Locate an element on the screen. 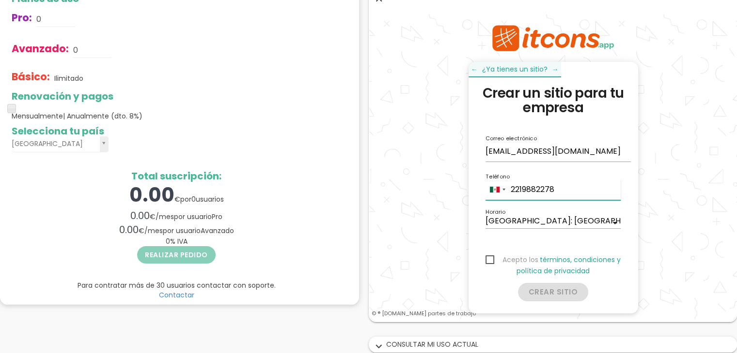 This screenshot has width=737, height=353. h2: Renovación y pagos is located at coordinates (176, 96).